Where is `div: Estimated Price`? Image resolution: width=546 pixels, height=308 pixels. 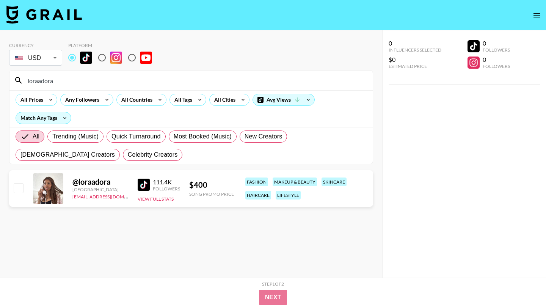 div: Estimated Price is located at coordinates (415, 66).